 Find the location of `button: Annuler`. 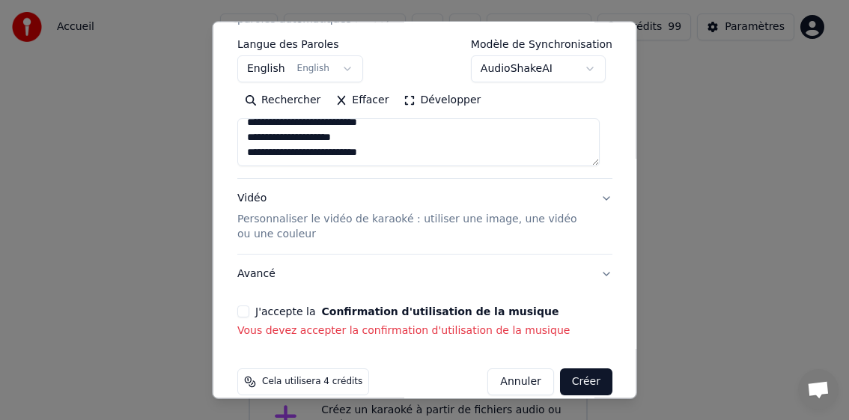

button: Annuler is located at coordinates (520, 382).